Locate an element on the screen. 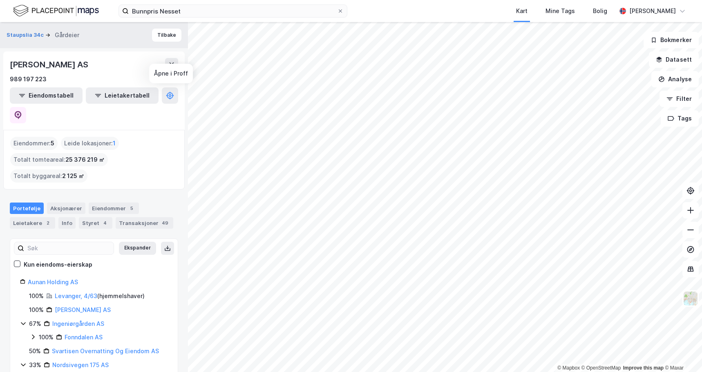  input: Søk på adresse, matrikkel, gårdeiere, leietakere eller personer is located at coordinates (233, 11).